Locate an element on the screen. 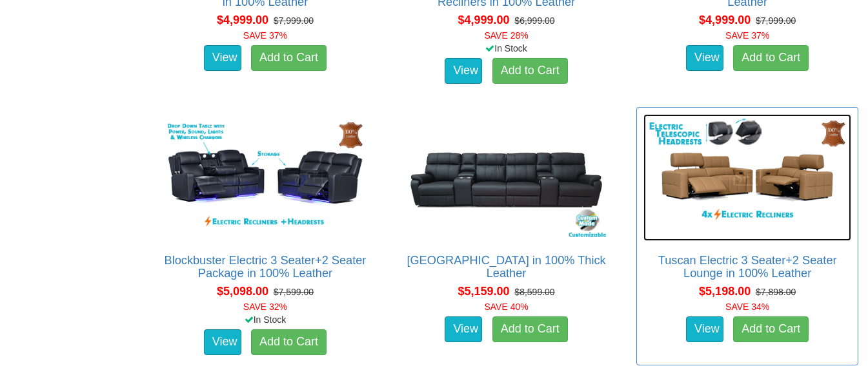 Image resolution: width=868 pixels, height=386 pixels. span: $5,098.00 is located at coordinates (243, 292).